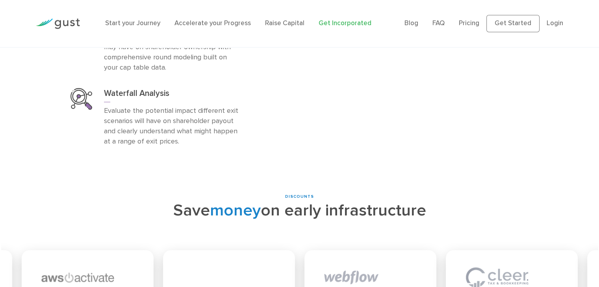  I want to click on span: money, so click(235, 211).